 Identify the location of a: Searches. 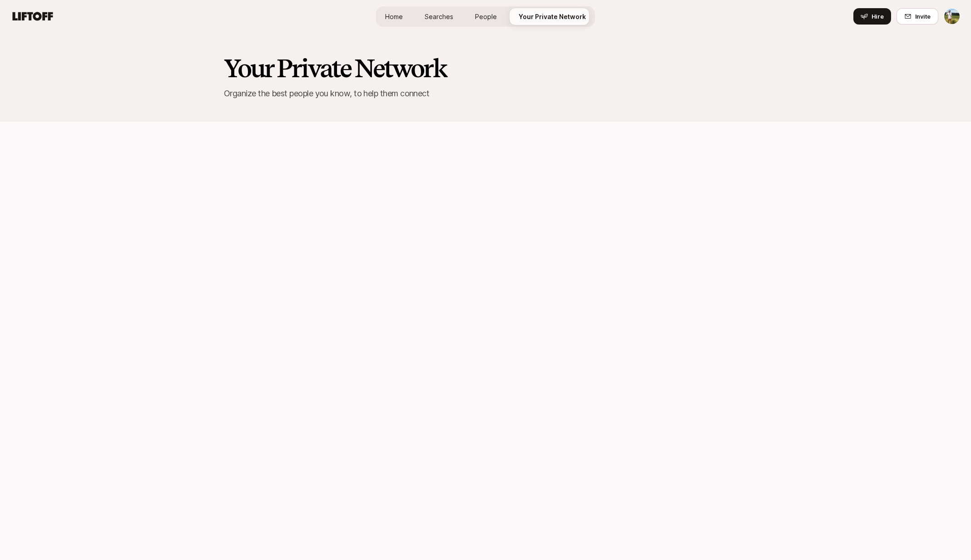
(439, 16).